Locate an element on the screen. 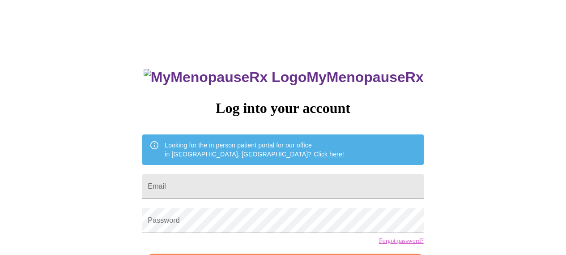  a: Forgot password? is located at coordinates (402, 241).